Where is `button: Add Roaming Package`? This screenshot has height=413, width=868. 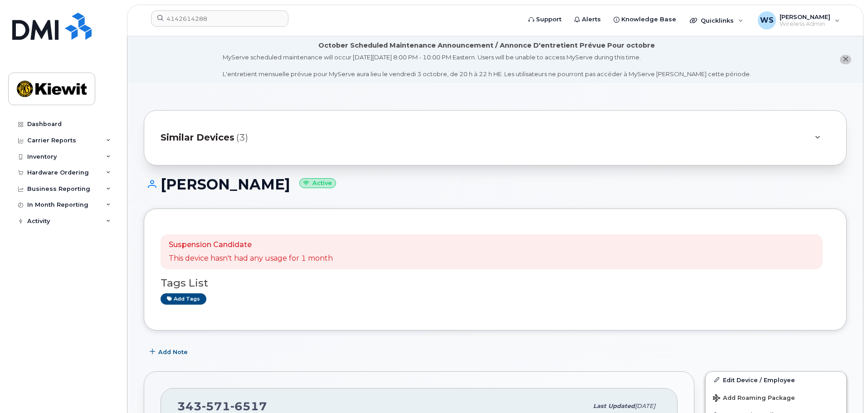 button: Add Roaming Package is located at coordinates (776, 397).